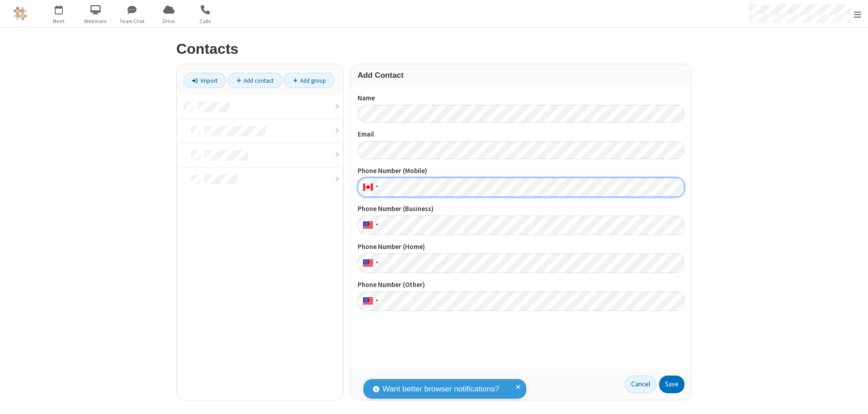 This screenshot has height=414, width=868. What do you see at coordinates (132, 22) in the screenshot?
I see `span: Team Chat` at bounding box center [132, 22].